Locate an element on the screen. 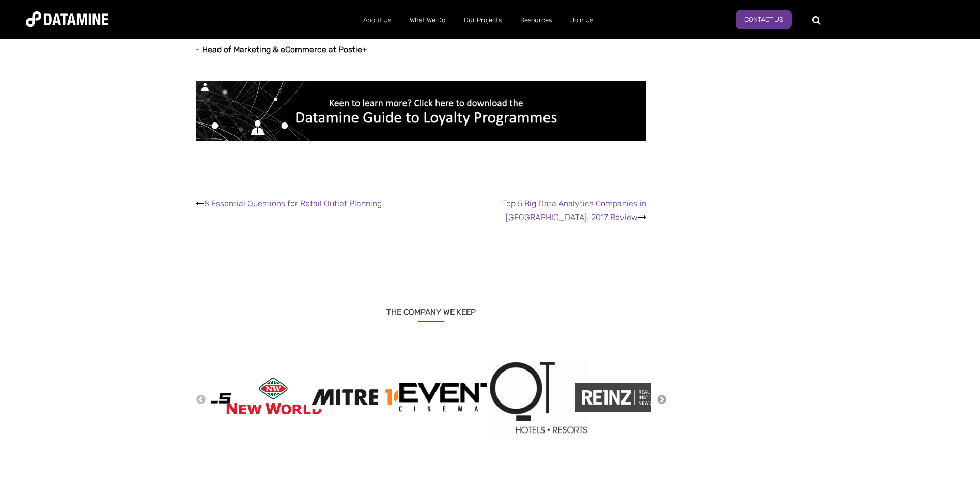 This screenshot has width=980, height=493. img: event cinemas is located at coordinates (450, 397).